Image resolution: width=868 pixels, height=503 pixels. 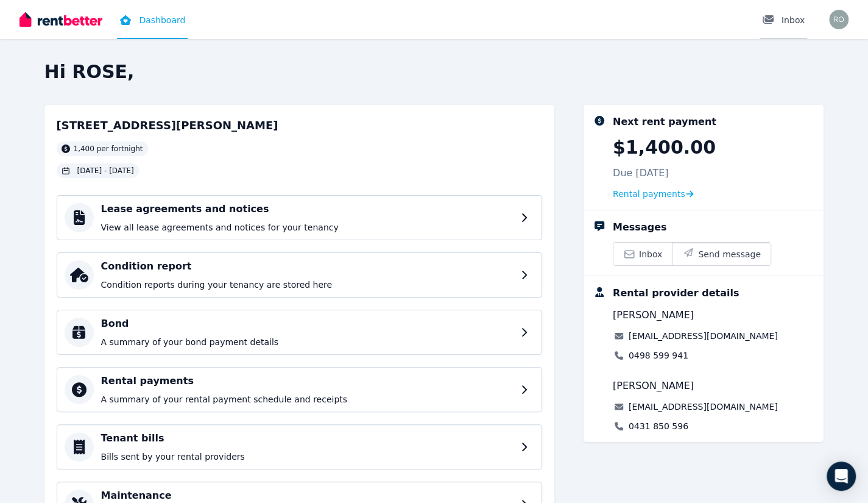 I want to click on h2: Hi ROSE,, so click(x=435, y=72).